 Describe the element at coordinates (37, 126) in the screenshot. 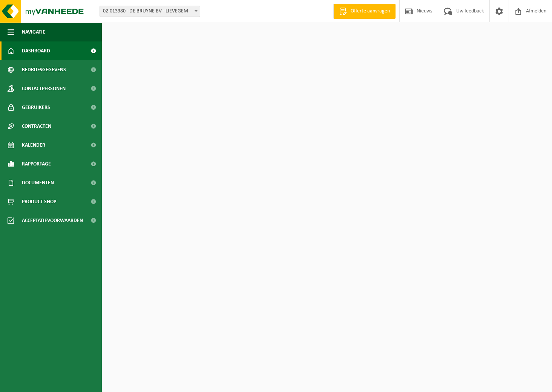

I see `span: Contracten` at that location.